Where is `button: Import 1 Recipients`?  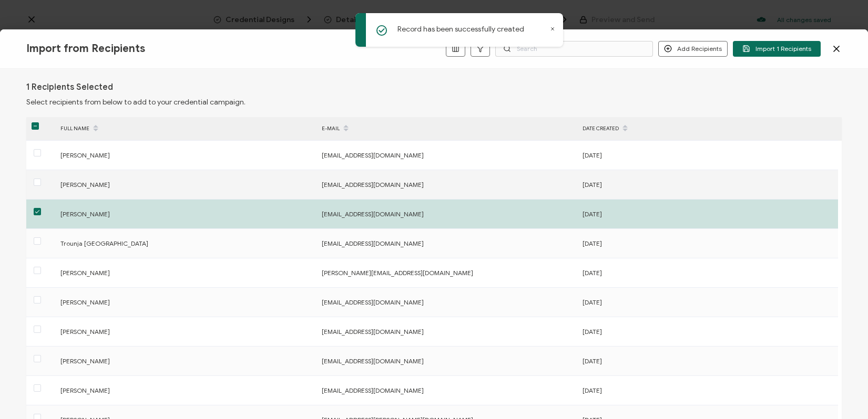
button: Import 1 Recipients is located at coordinates (776, 49).